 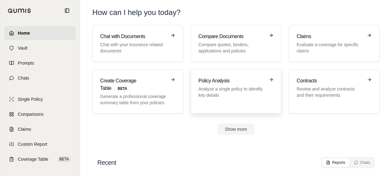 I want to click on a: Claims, so click(x=40, y=129).